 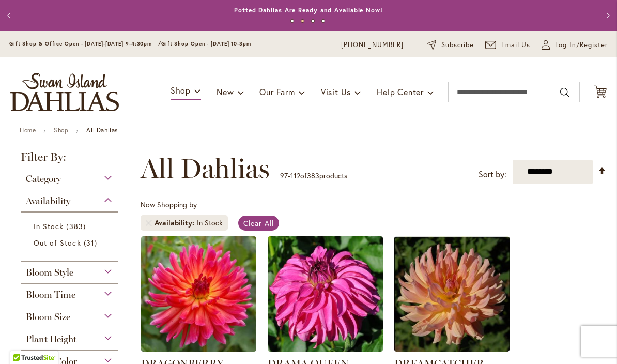 What do you see at coordinates (607, 15) in the screenshot?
I see `button: Next` at bounding box center [607, 15].